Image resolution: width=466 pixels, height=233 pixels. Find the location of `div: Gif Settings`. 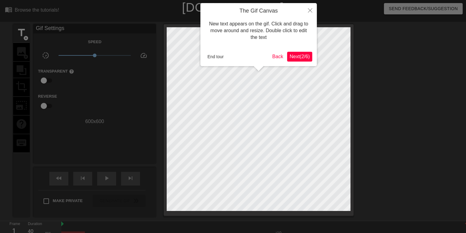

div: Gif Settings is located at coordinates (95, 29).